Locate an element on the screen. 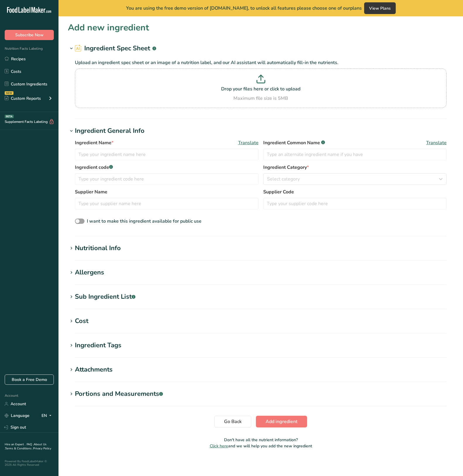  div: Custom Reports is located at coordinates (23, 99).